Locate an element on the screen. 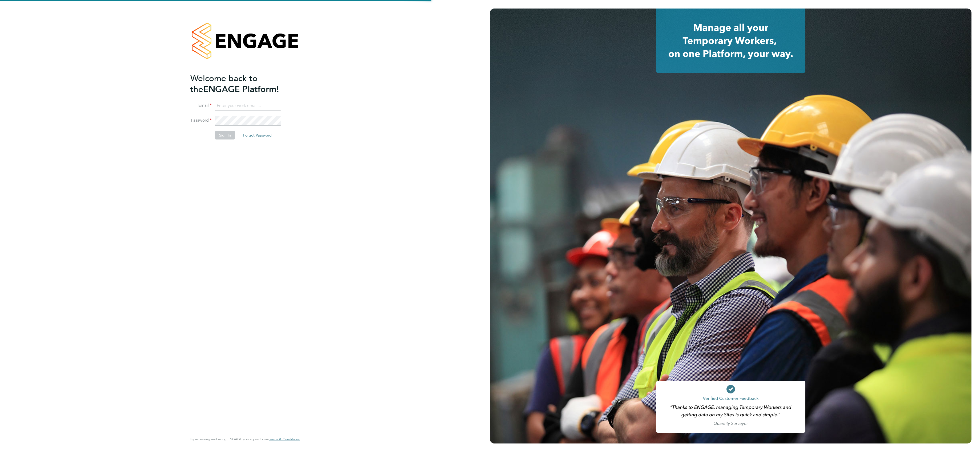 This screenshot has width=980, height=452. input: Enter your work email... is located at coordinates (247, 106).